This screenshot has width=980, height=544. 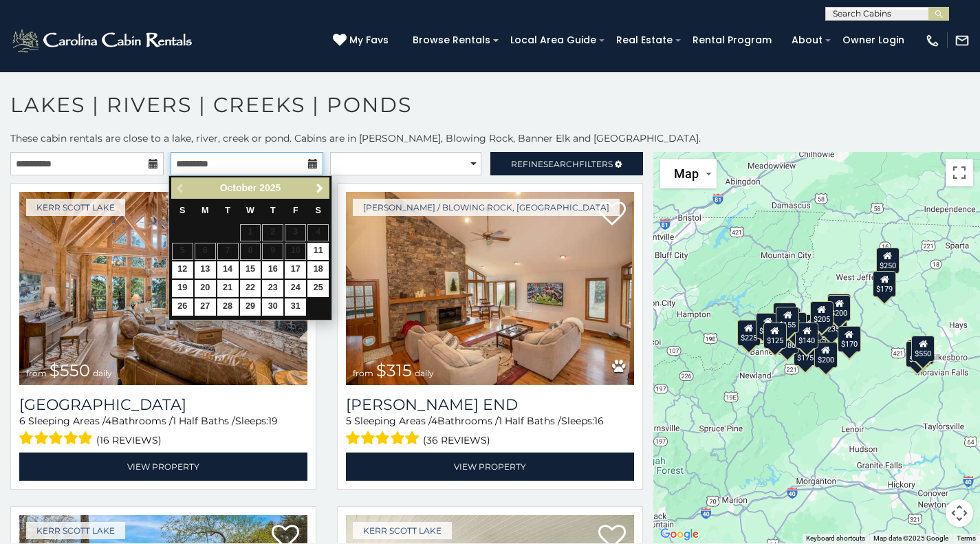 I want to click on img: Moss End, so click(x=490, y=288).